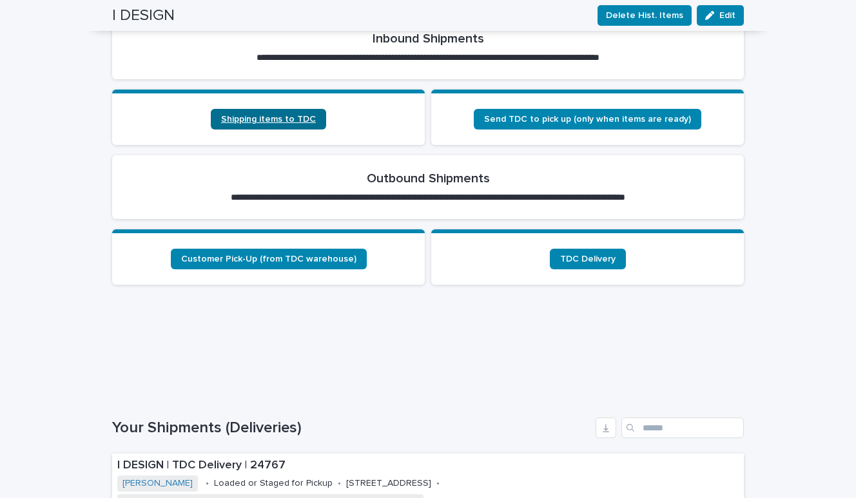 The width and height of the screenshot is (856, 498). What do you see at coordinates (587, 119) in the screenshot?
I see `span: Send TDC to pick up (only when items are ready)` at bounding box center [587, 119].